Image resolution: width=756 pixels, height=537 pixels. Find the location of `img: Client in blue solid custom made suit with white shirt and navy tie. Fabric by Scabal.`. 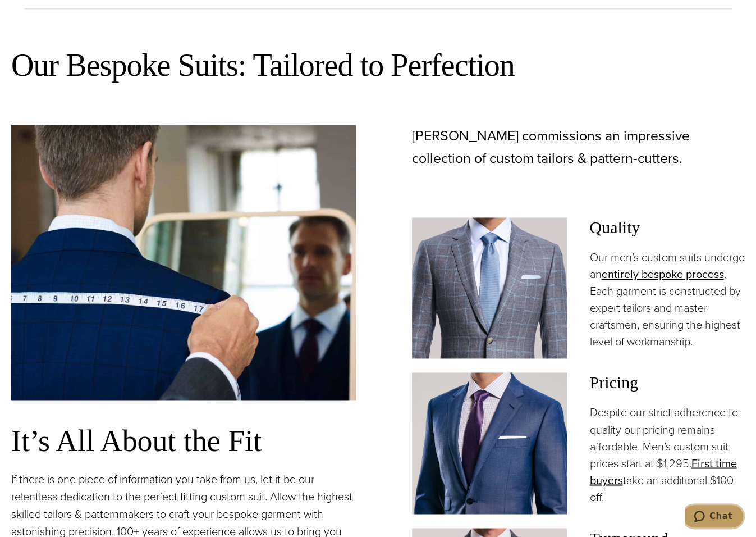

img: Client in blue solid custom made suit with white shirt and navy tie. Fabric by Scabal. is located at coordinates (489, 443).